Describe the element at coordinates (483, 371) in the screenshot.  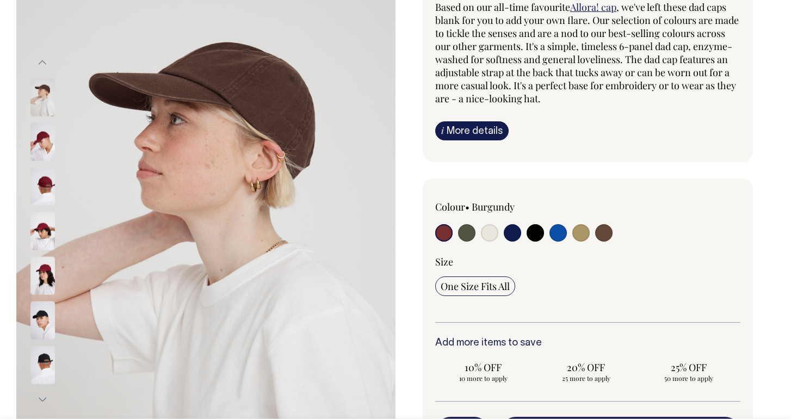
I see `input: 10% OFF 10 more to apply` at that location.